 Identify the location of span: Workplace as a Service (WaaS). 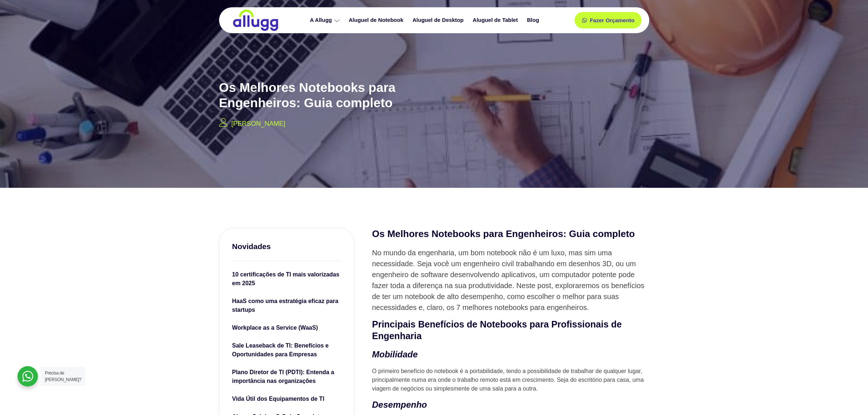
(287, 329).